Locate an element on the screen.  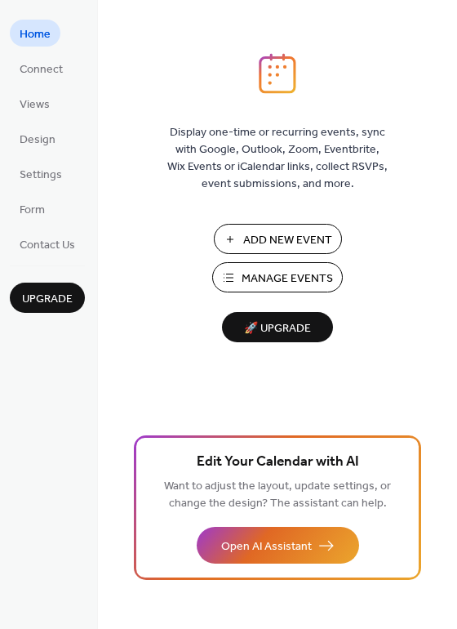
a: Form is located at coordinates (32, 208).